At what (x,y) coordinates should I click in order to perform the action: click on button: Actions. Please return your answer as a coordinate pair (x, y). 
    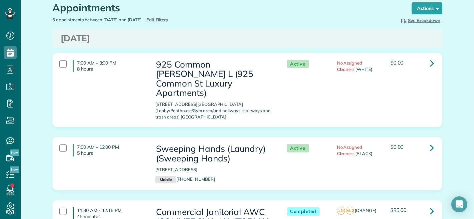
    Looking at the image, I should click on (427, 8).